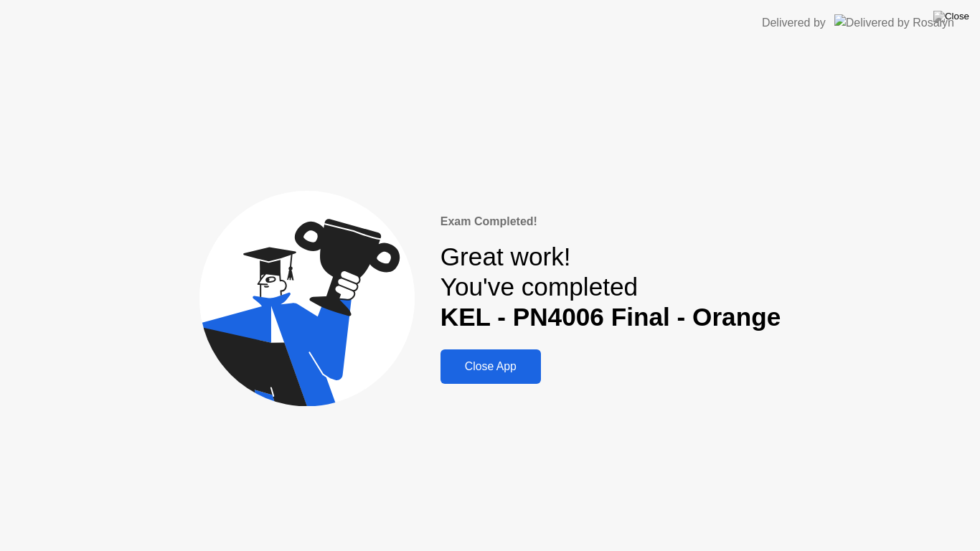 This screenshot has height=551, width=980. What do you see at coordinates (794, 23) in the screenshot?
I see `div: Delivered by` at bounding box center [794, 23].